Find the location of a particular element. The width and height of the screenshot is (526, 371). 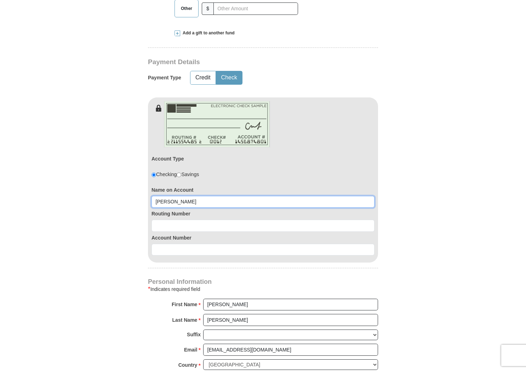

div: Checking Savings is located at coordinates (175, 174).